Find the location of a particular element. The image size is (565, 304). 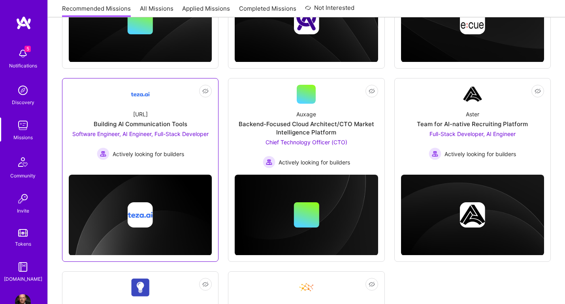

a: AuxageBackend-Focused Cloud Architect/CTO Market Intelligence PlatformChief Technology Officer (C... is located at coordinates (306, 127).